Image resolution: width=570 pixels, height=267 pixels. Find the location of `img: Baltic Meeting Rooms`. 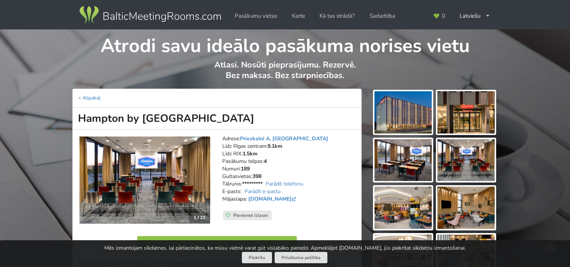

img: Baltic Meeting Rooms is located at coordinates (150, 15).